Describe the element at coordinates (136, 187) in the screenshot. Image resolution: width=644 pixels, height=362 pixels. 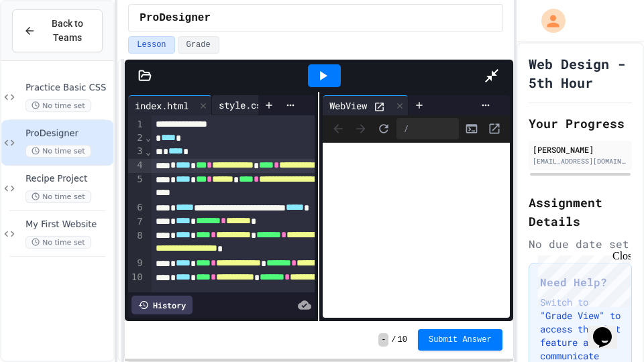
I see `div: 5` at that location.